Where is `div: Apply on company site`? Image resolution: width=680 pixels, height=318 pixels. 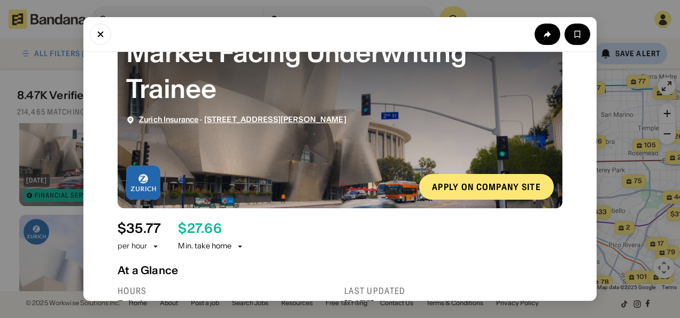
div: Apply on company site is located at coordinates (486, 187).